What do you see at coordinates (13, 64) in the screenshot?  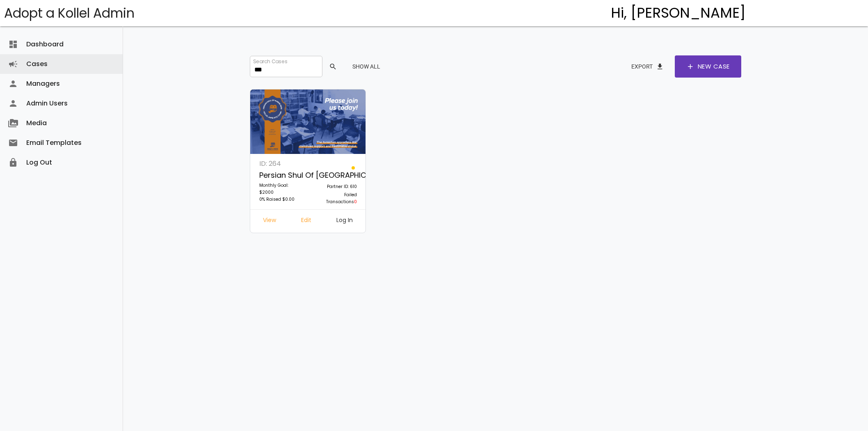 I see `i: campaign` at bounding box center [13, 64].